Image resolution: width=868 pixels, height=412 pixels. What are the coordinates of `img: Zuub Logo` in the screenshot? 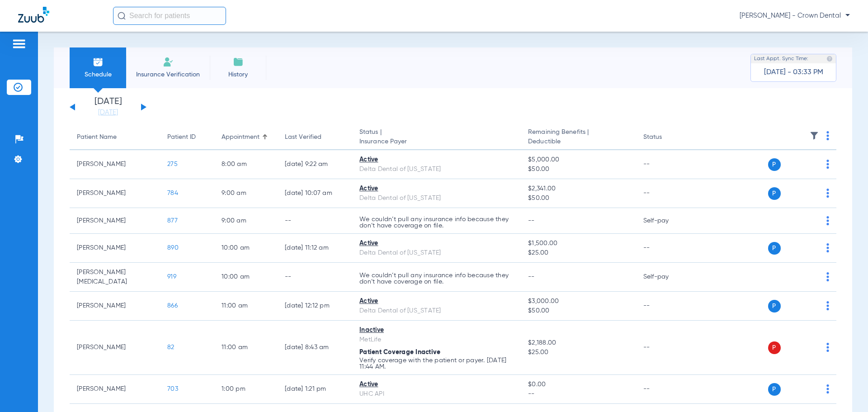 It's located at (33, 14).